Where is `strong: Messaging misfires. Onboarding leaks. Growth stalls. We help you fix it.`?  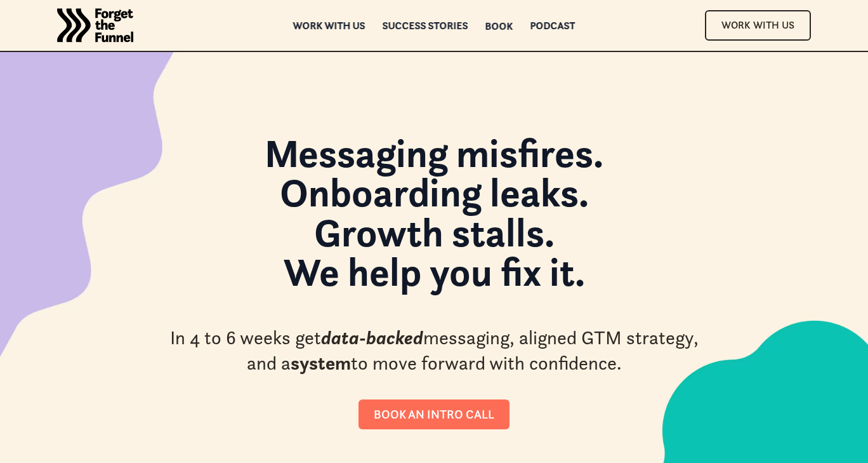
strong: Messaging misfires. Onboarding leaks. Growth stalls. We help you fix it. is located at coordinates (434, 212).